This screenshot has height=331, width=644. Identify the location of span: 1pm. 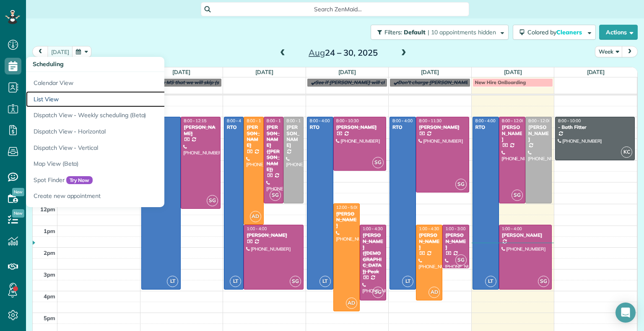
(49, 231).